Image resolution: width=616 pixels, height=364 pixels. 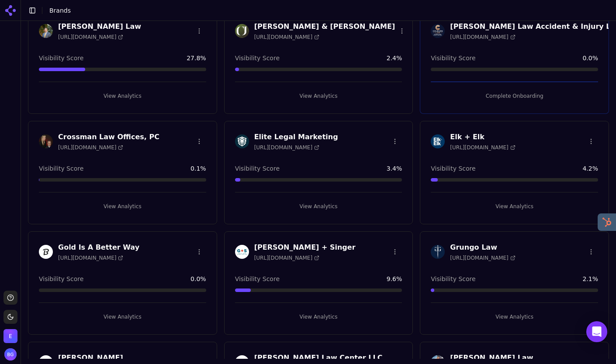 I want to click on button: Open organization switcher, so click(x=10, y=336).